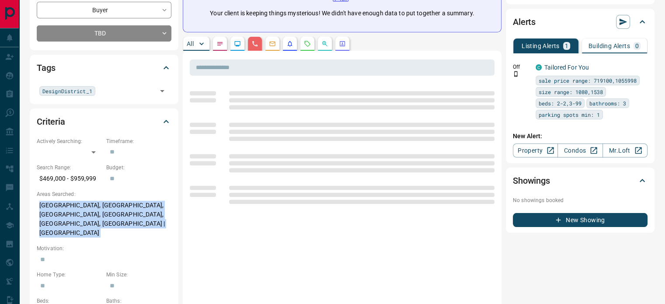 The height and width of the screenshot is (304, 665). What do you see at coordinates (104, 33) in the screenshot?
I see `div: TBD` at bounding box center [104, 33].